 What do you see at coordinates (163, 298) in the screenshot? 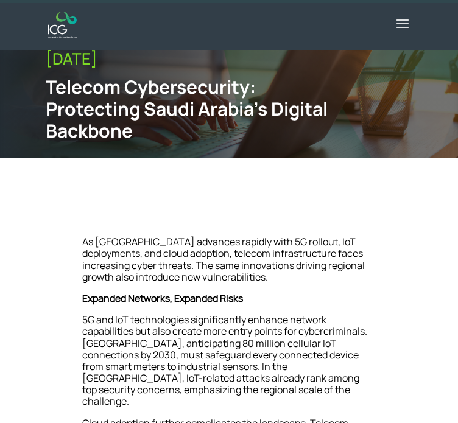
I see `strong: Expanded Networks, Expanded Risks` at bounding box center [163, 298].